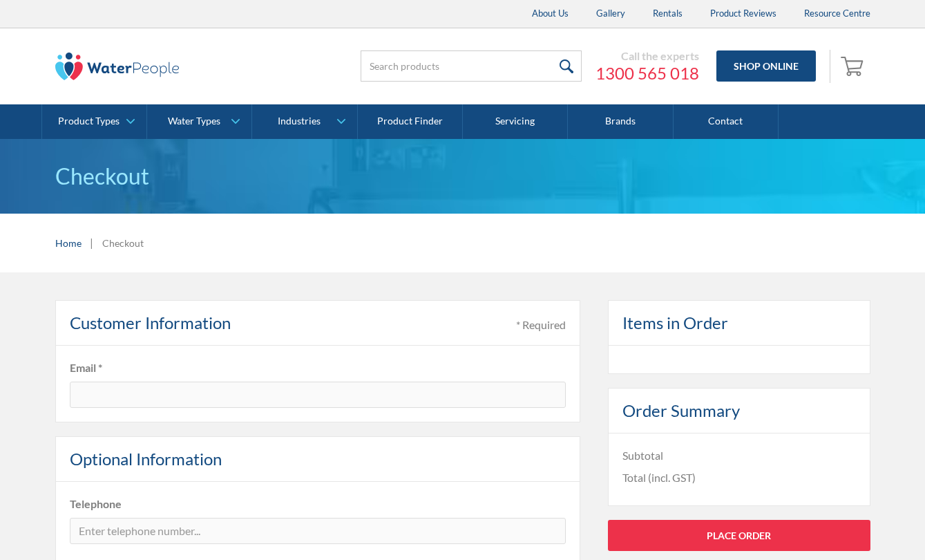 This screenshot has height=560, width=925. What do you see at coordinates (94, 122) in the screenshot?
I see `a: Product Types` at bounding box center [94, 122].